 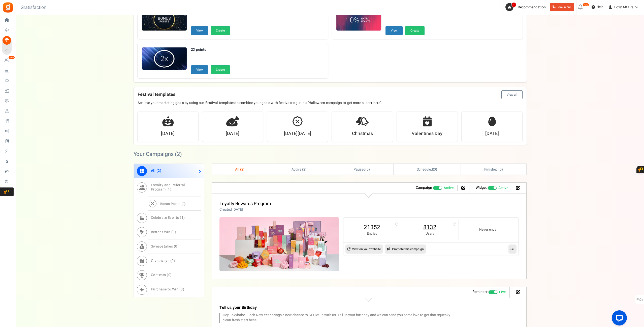 What do you see at coordinates (359, 169) in the screenshot?
I see `span: Paused` at bounding box center [359, 169].